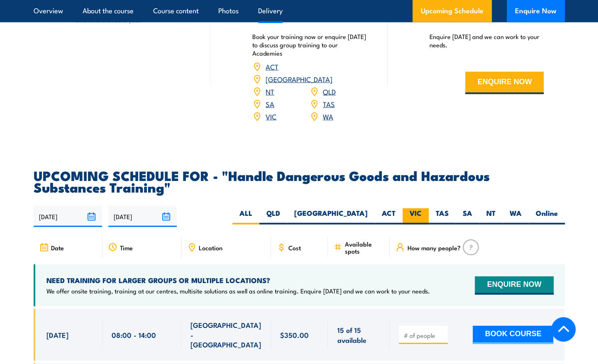 The image size is (598, 364). I want to click on a: WA, so click(328, 116).